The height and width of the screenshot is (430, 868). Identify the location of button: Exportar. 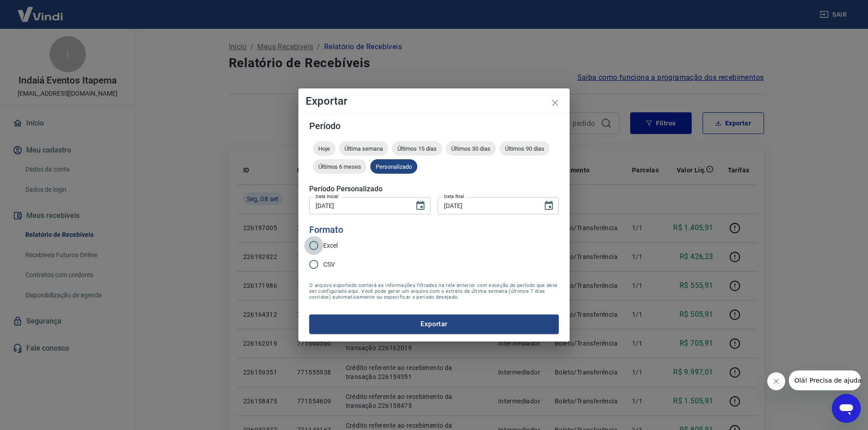
(434, 324).